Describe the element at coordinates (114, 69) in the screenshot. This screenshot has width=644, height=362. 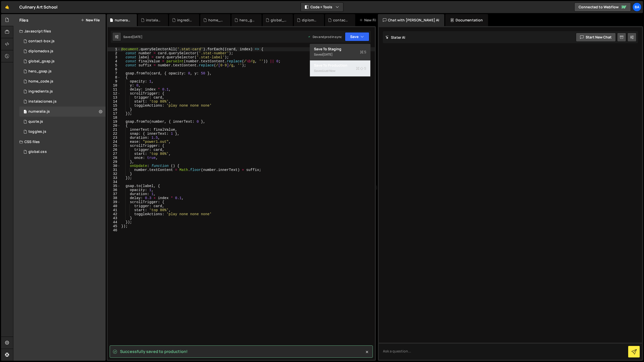
I see `div: 6` at that location.